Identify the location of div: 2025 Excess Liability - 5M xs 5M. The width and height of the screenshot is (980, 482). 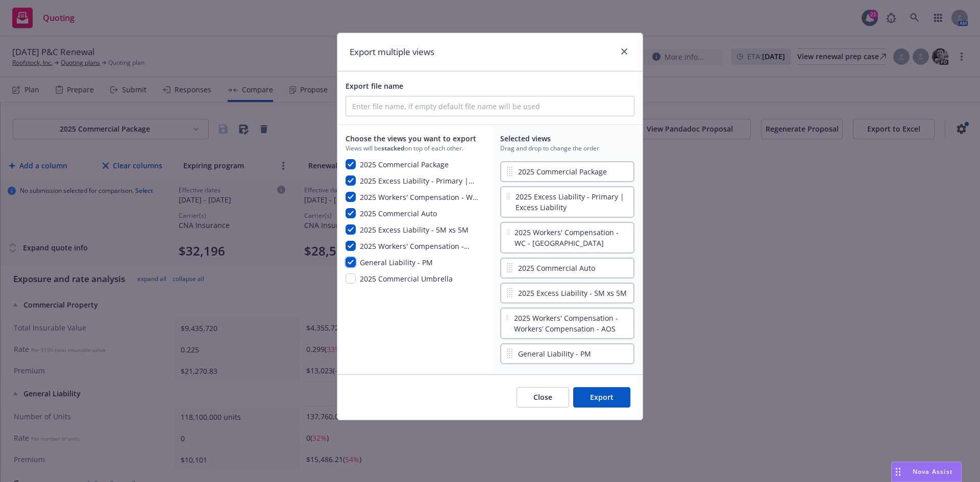
(567, 293).